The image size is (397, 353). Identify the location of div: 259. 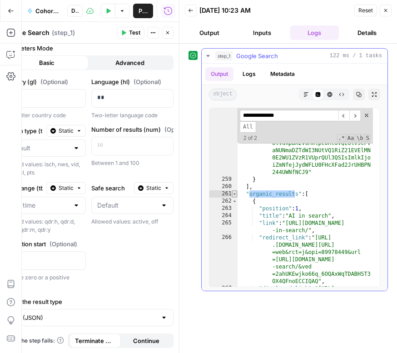
(224, 179).